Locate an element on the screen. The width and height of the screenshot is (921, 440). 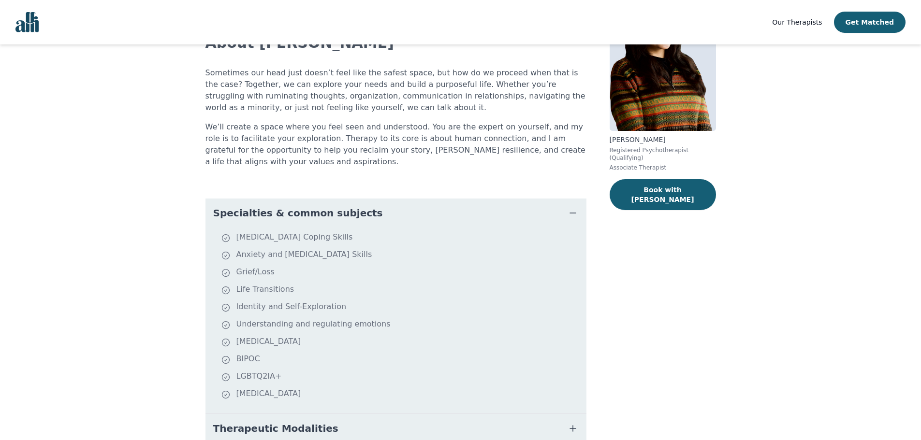
a: Our Therapists is located at coordinates (797, 22).